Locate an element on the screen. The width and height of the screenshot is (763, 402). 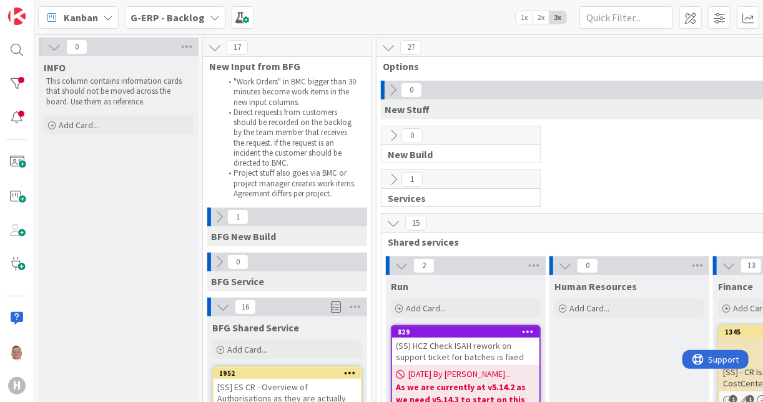
span: 1x is located at coordinates (524, 17).